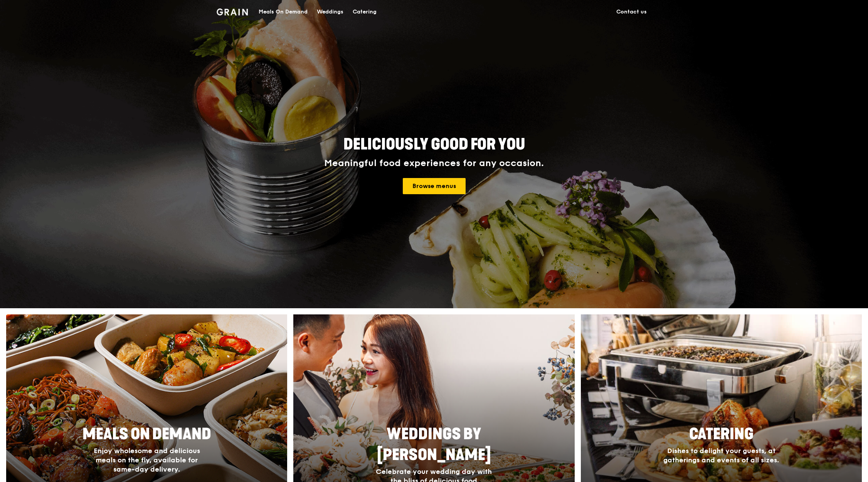 This screenshot has height=482, width=868. Describe the element at coordinates (434, 163) in the screenshot. I see `div: Meaningful food experiences for any occasion.` at that location.